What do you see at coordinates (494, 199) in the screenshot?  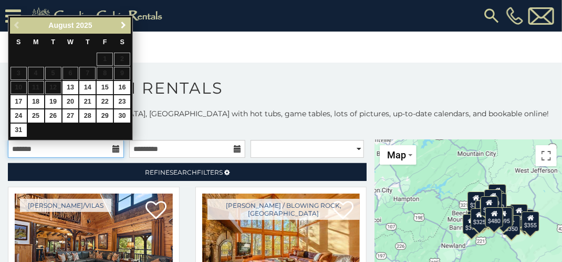 I see `div: $320` at bounding box center [494, 199].